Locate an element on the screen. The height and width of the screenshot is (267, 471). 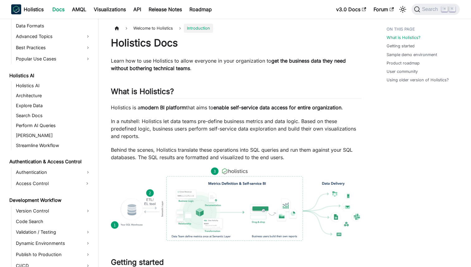
a: Docs is located at coordinates (58, 9).